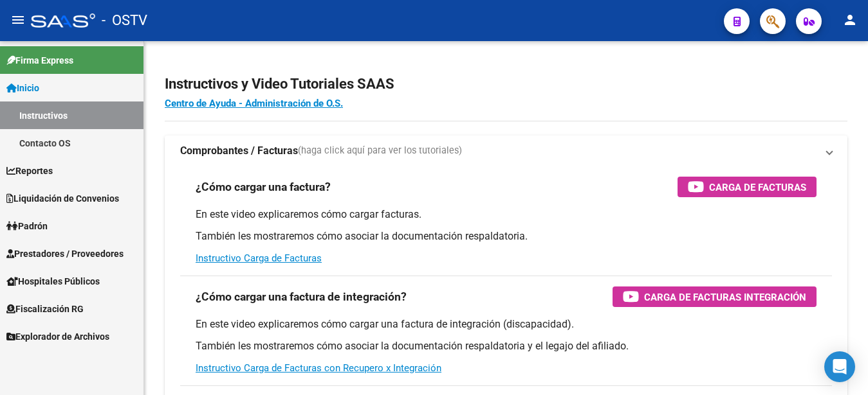  What do you see at coordinates (263, 187) in the screenshot?
I see `h3: ¿Cómo cargar una factura?` at bounding box center [263, 187].